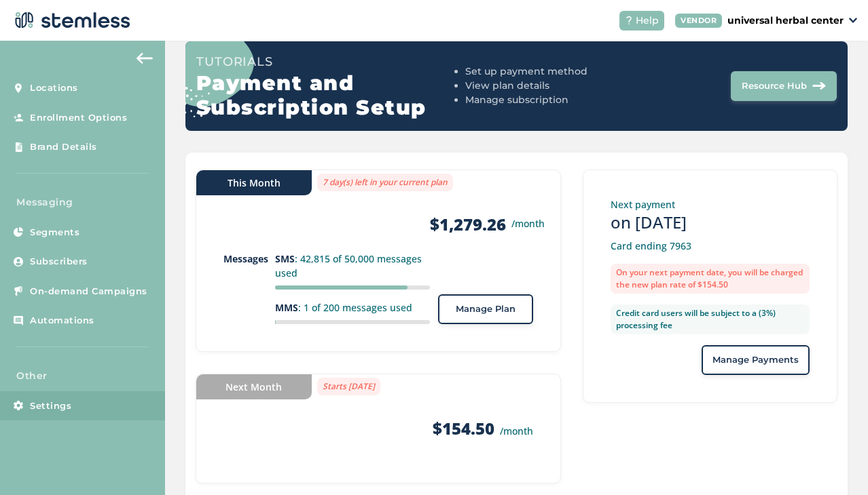 The height and width of the screenshot is (495, 868). What do you see at coordinates (709, 279) in the screenshot?
I see `label: On your next payment date, you will be charged the new plan rate of $154.50` at bounding box center [709, 279].